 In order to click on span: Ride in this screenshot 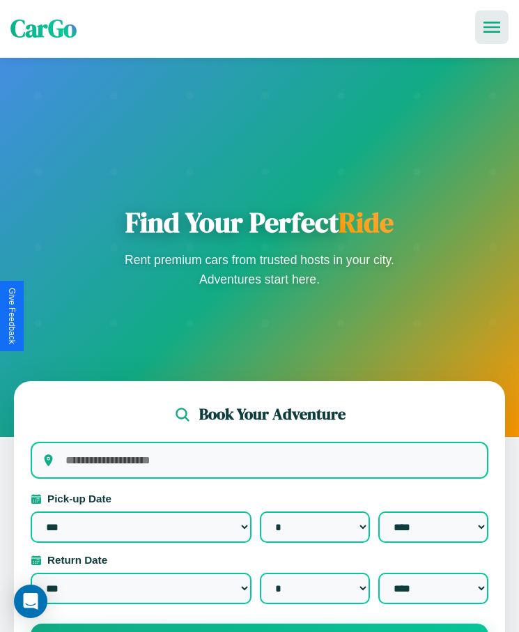, I will do `click(366, 222)`.